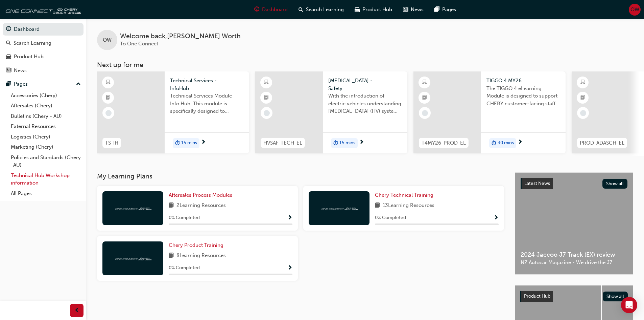 The height and width of the screenshot is (320, 644). I want to click on span: guage-icon, so click(256, 9).